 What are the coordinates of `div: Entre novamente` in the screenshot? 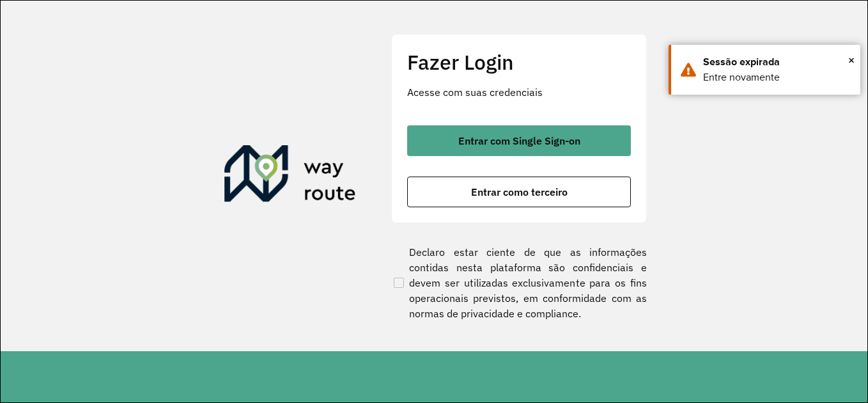 It's located at (777, 78).